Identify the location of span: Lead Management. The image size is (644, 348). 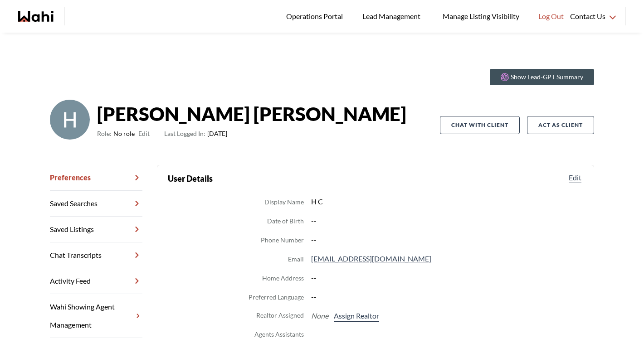
(393, 17).